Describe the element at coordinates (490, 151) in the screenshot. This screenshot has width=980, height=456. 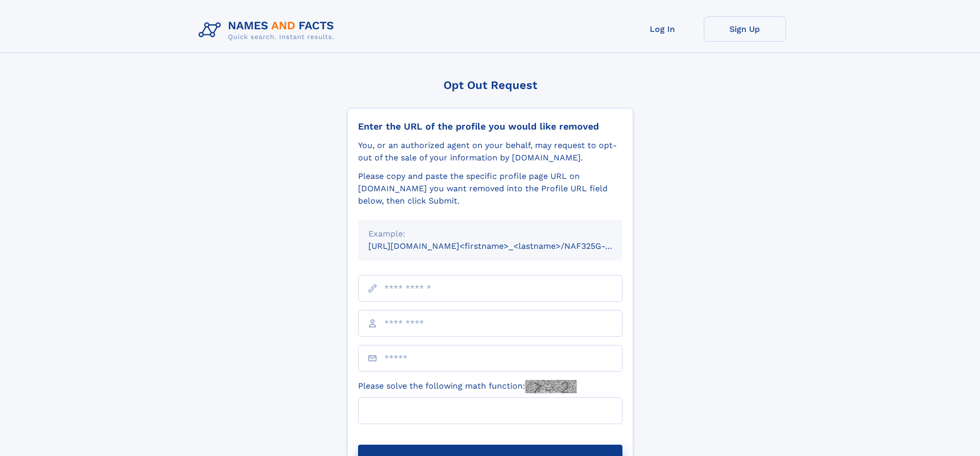
I see `div: You, or an authorized agent on your behalf, may request to opt-out of the sale of your informatio...` at that location.